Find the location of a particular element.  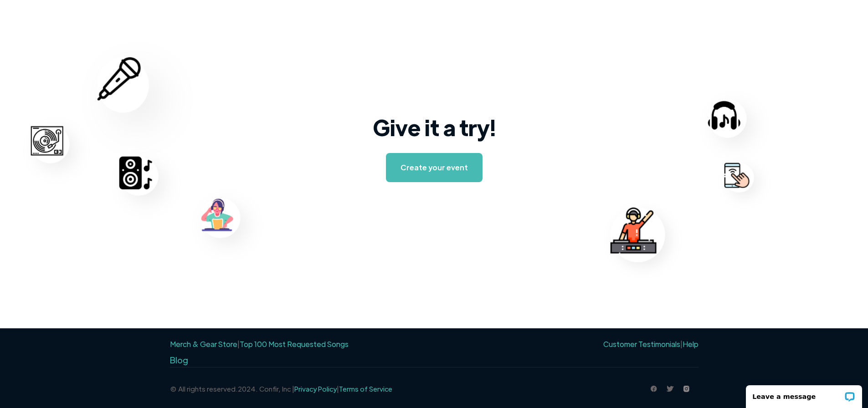

div: © All rights reserved.2024. Confir, Inc | | is located at coordinates (281, 389).